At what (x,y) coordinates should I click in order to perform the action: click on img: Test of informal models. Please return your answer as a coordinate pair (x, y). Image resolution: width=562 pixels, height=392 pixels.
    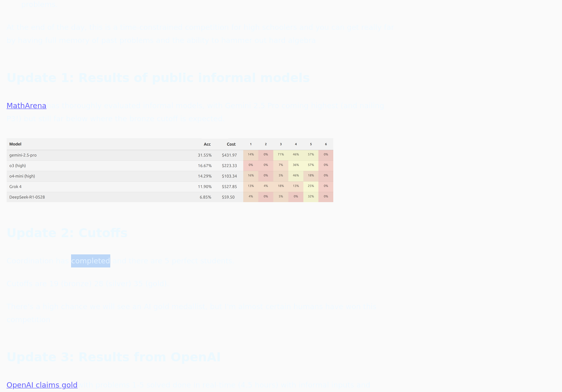
    Looking at the image, I should click on (170, 171).